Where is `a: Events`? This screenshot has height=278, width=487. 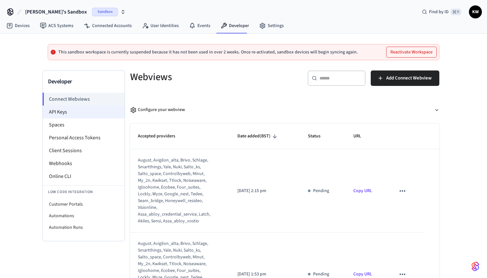 a: Events is located at coordinates (200, 26).